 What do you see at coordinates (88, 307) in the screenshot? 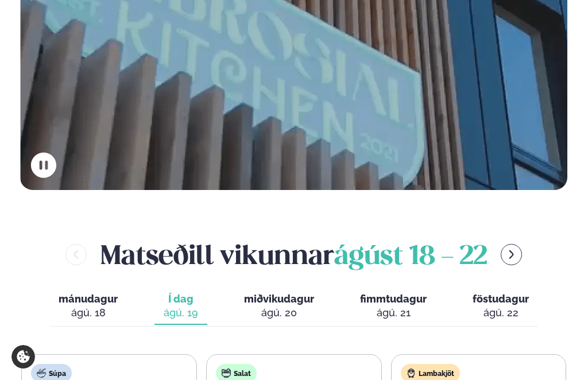
I see `button: mánudagur ágú. 18` at bounding box center [88, 307].